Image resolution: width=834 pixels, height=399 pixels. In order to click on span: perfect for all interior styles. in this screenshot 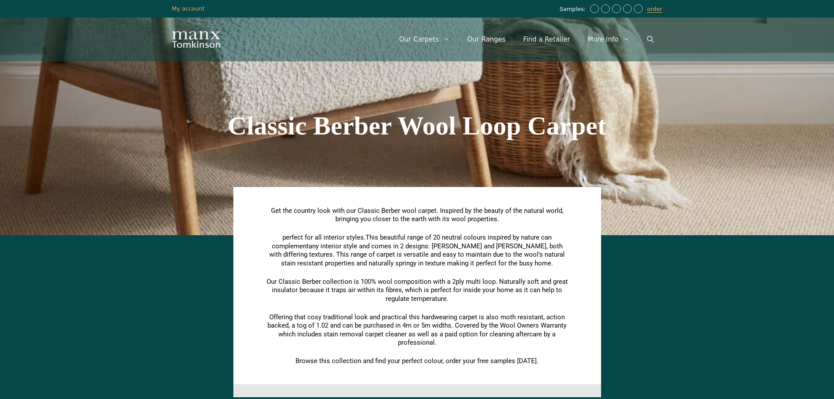, I will do `click(324, 237)`.